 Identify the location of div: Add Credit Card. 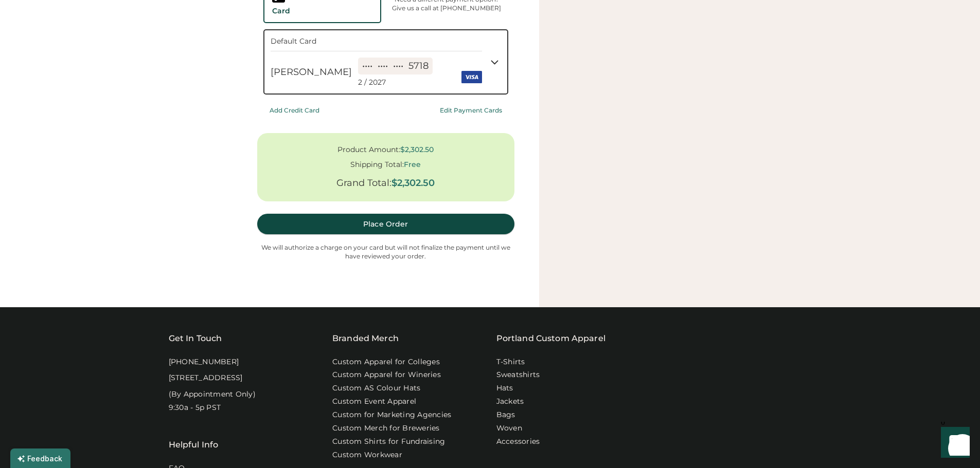
(295, 111).